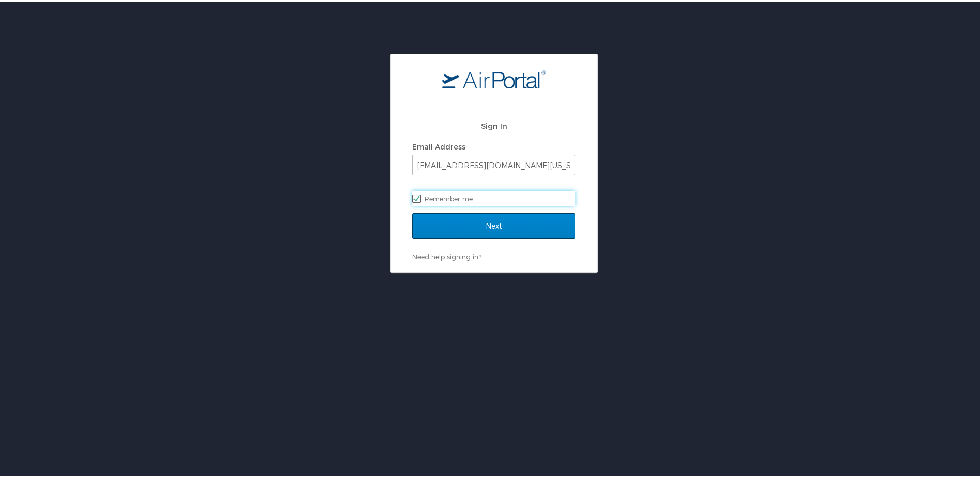  What do you see at coordinates (494, 197) in the screenshot?
I see `label: Remember me` at bounding box center [494, 197].